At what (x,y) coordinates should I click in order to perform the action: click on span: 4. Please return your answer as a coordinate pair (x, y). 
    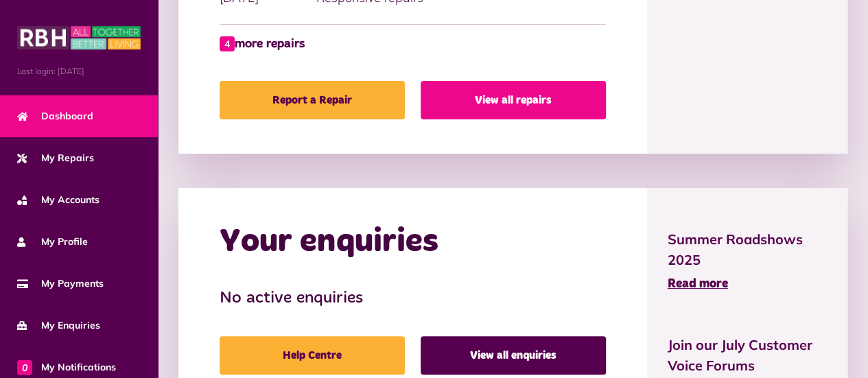
    Looking at the image, I should click on (227, 43).